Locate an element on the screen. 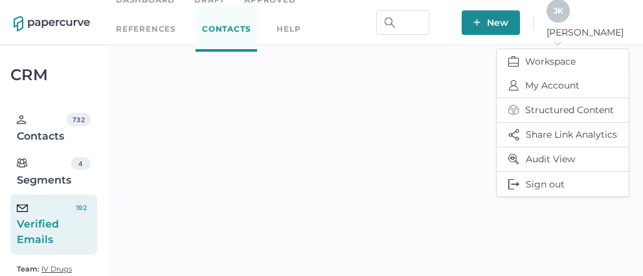 The image size is (643, 276). span: Audit View is located at coordinates (562, 159).